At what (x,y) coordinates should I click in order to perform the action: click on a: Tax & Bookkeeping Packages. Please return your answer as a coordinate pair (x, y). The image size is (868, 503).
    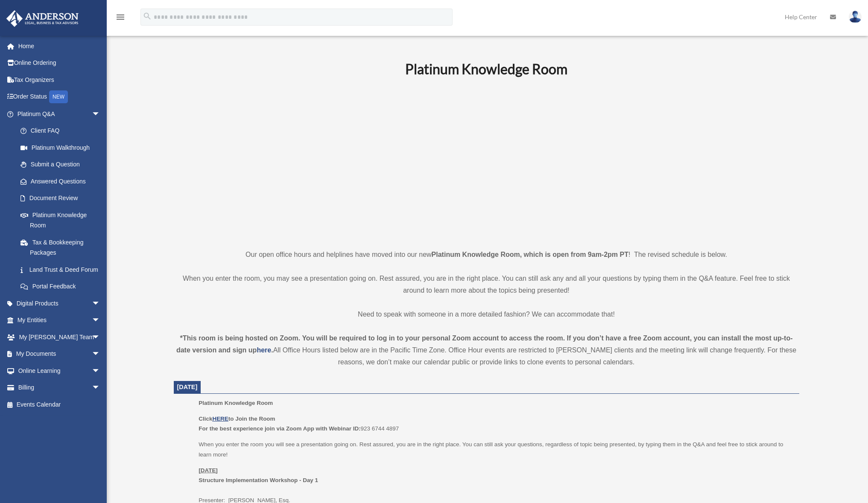
    Looking at the image, I should click on (62, 247).